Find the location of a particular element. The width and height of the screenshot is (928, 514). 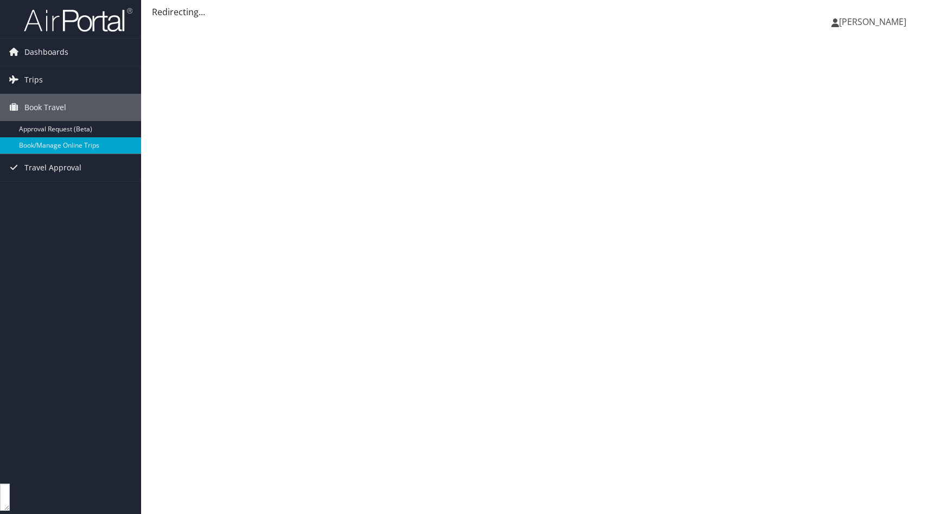

span: Trips is located at coordinates (34, 80).